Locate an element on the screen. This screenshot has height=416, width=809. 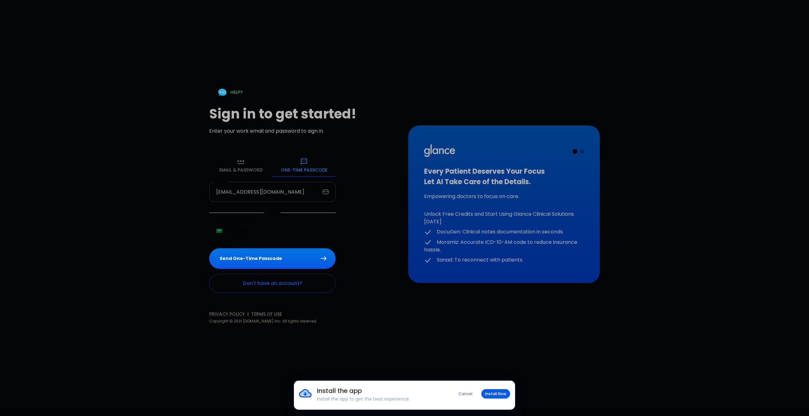
h1: Sign in to get started! is located at coordinates (305, 114).